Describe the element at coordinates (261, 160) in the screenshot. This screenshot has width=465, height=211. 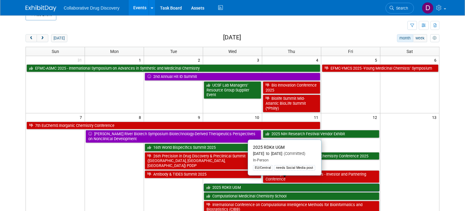
I see `span: In-Person` at that location.